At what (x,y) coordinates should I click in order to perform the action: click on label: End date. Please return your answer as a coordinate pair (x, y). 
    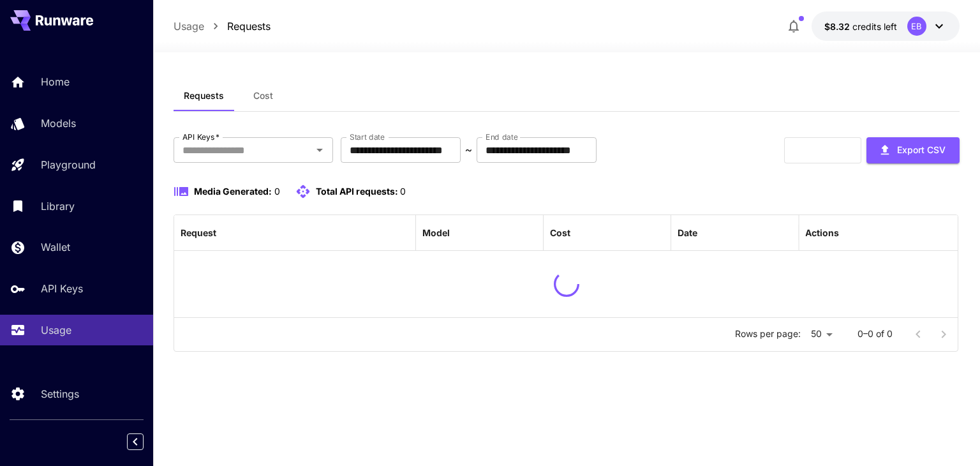
    Looking at the image, I should click on (501, 137).